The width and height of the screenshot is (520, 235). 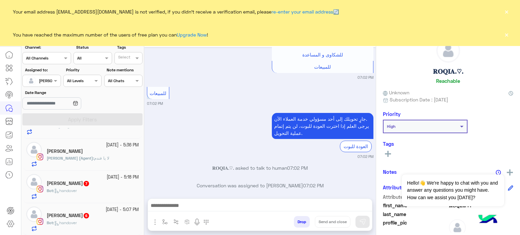 What do you see at coordinates (63, 93) in the screenshot?
I see `label: Date Range` at bounding box center [63, 93].